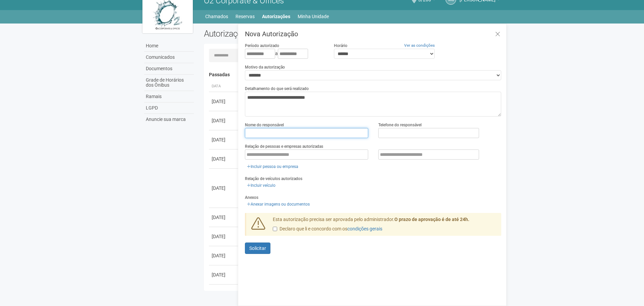  Describe the element at coordinates (385, 226) in the screenshot. I see `div: Esta autorização precisa ser aprovada pelo administrador.` at that location.